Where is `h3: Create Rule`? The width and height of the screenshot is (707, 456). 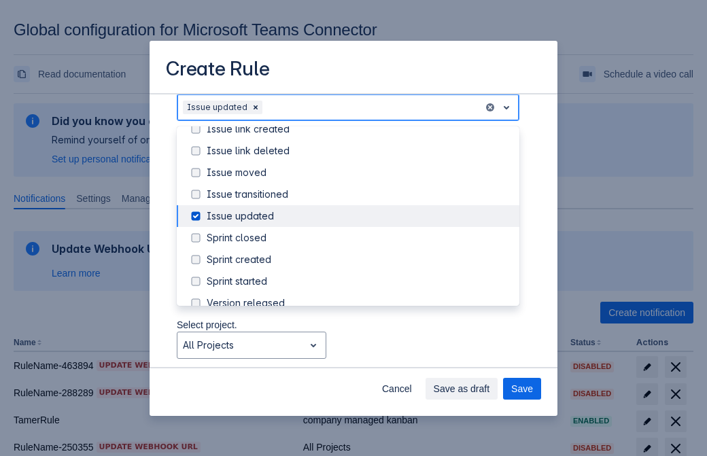
h3: Create Rule is located at coordinates (217, 70).